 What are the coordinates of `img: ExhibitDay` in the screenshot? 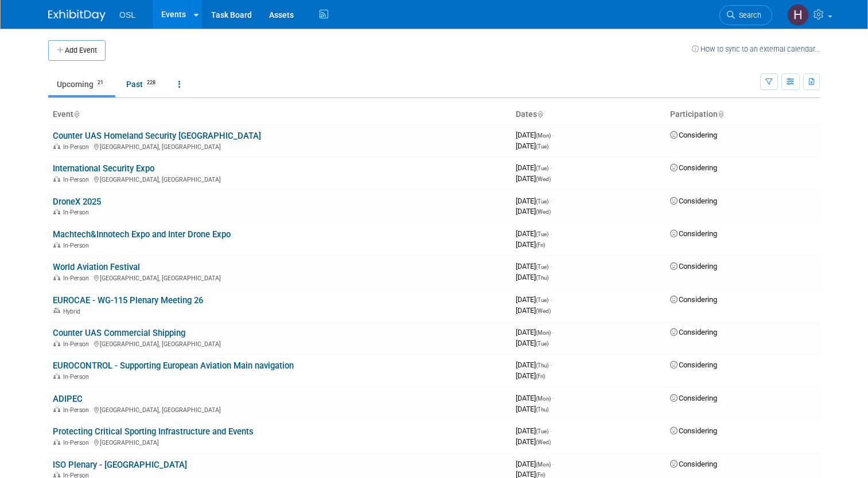 It's located at (77, 16).